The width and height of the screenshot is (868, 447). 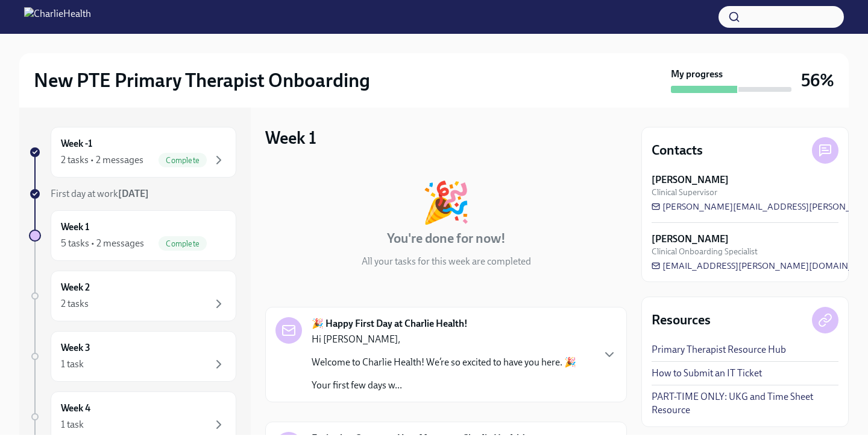 What do you see at coordinates (132, 416) in the screenshot?
I see `a: Week 41 task` at bounding box center [132, 416].